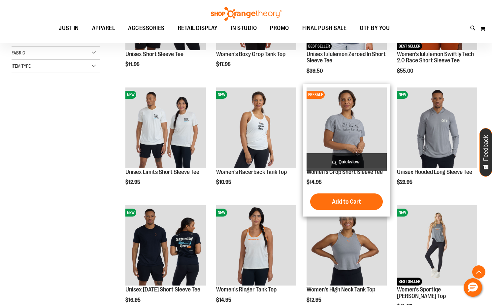 Image resolution: width=492 pixels, height=305 pixels. What do you see at coordinates (437, 128) in the screenshot?
I see `a: Image of Unisex Hooded LS TeeNEW` at bounding box center [437, 128].